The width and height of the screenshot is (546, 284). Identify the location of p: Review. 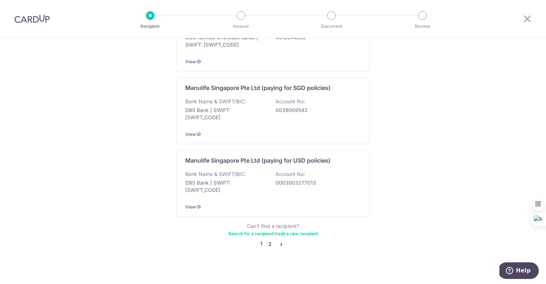
(423, 26).